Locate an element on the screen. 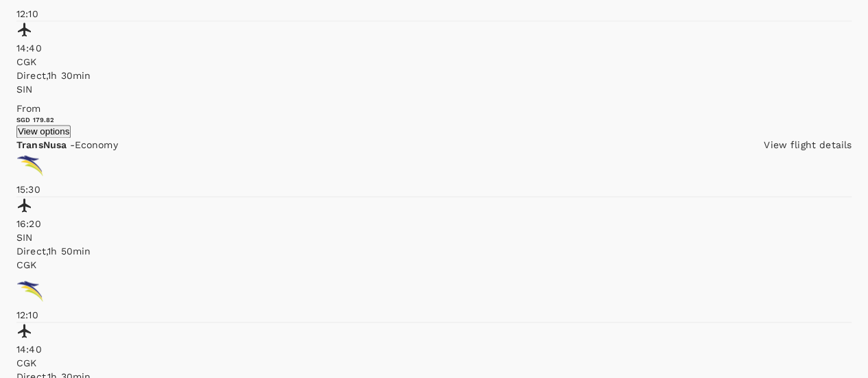  p: 16:20 is located at coordinates (434, 224).